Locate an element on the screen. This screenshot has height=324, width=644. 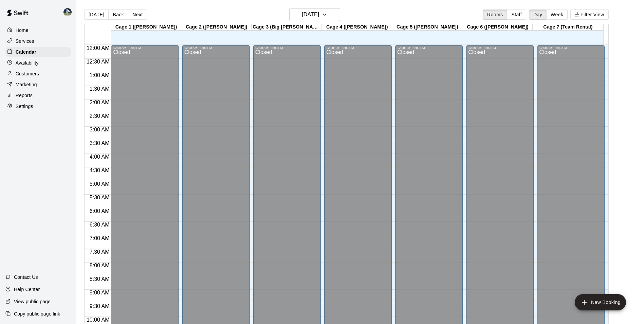
button: Next is located at coordinates (138, 15).